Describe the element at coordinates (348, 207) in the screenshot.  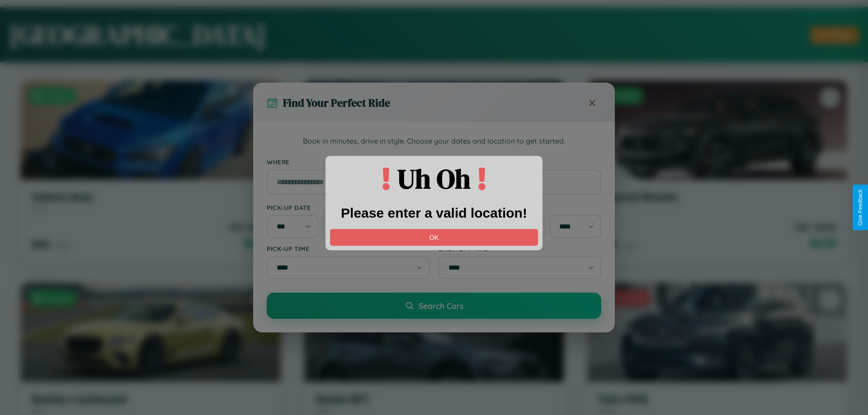
I see `label: Pick-up Date` at that location.